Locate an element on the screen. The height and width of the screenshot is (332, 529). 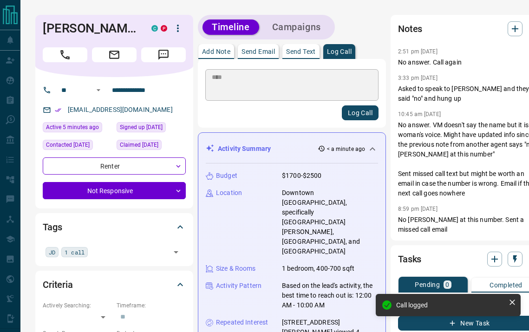
p: Location is located at coordinates (229, 193).